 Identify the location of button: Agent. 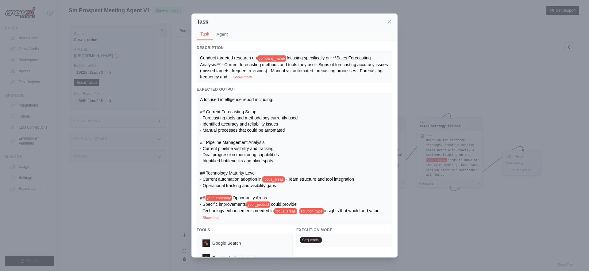
(222, 34).